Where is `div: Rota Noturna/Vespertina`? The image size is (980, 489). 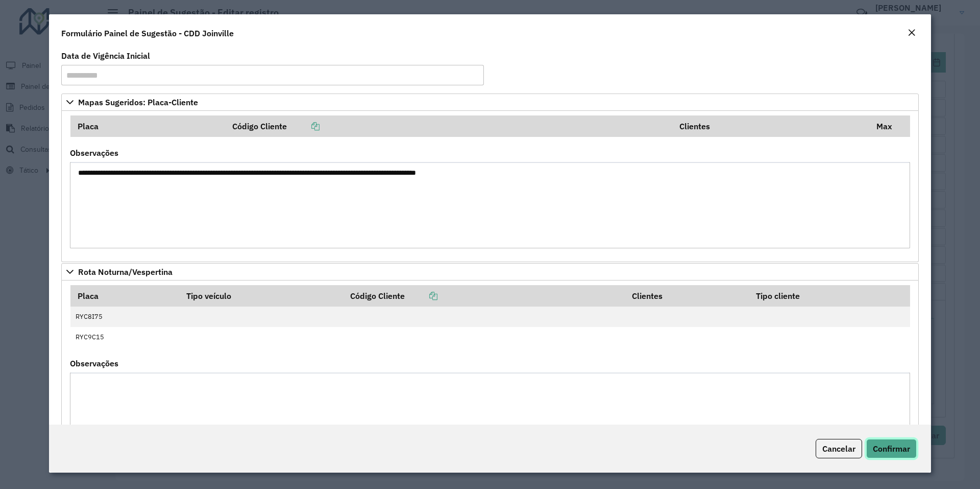 div: Rota Noturna/Vespertina is located at coordinates (490, 377).